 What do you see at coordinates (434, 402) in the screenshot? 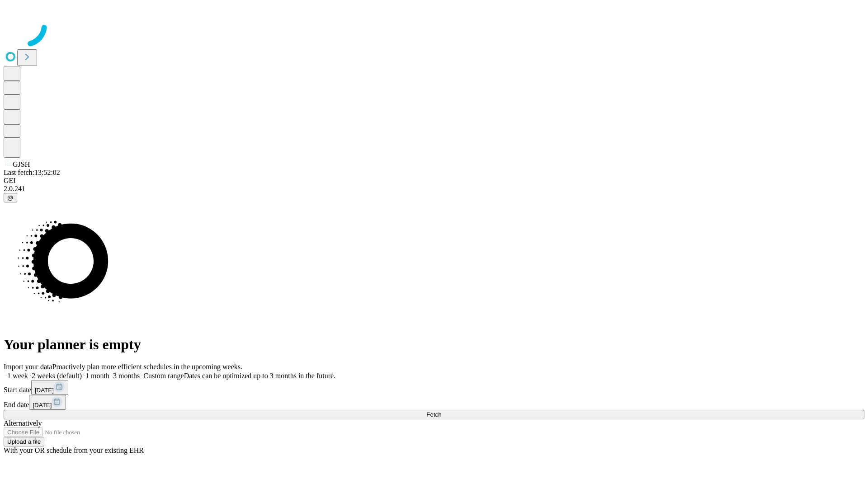
I see `div: End date` at bounding box center [434, 402].